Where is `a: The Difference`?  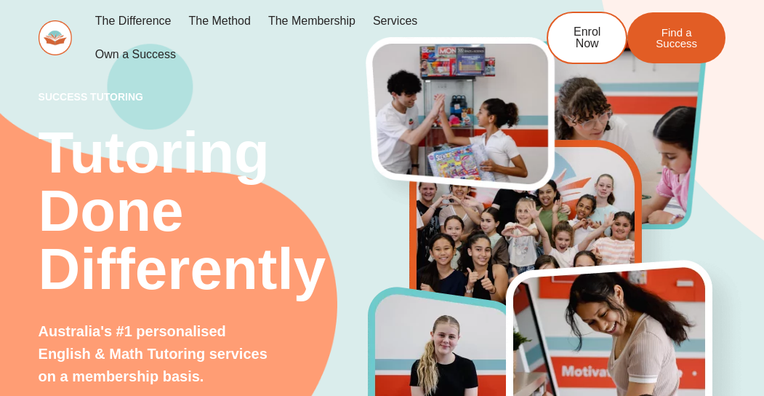
a: The Difference is located at coordinates (133, 21).